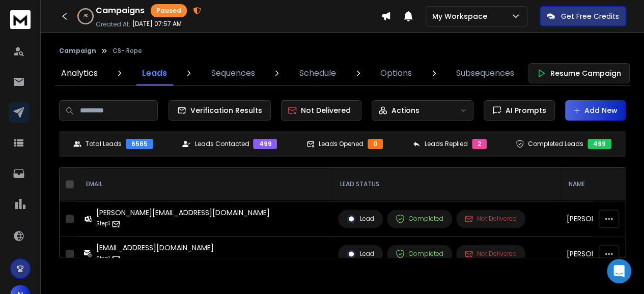 The image size is (644, 294). I want to click on span: Verification Results, so click(224, 110).